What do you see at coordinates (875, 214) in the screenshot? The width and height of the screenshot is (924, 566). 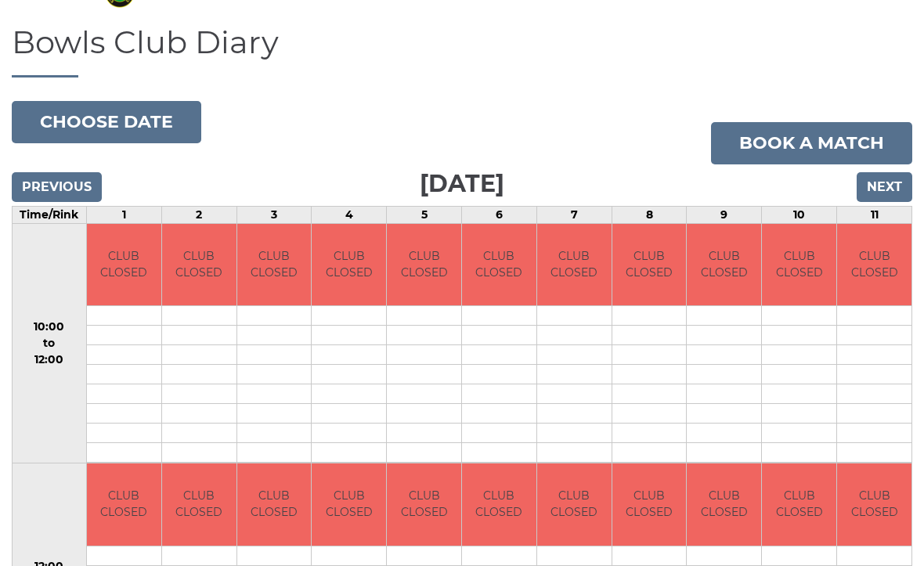 I see `td: 11` at bounding box center [875, 214].